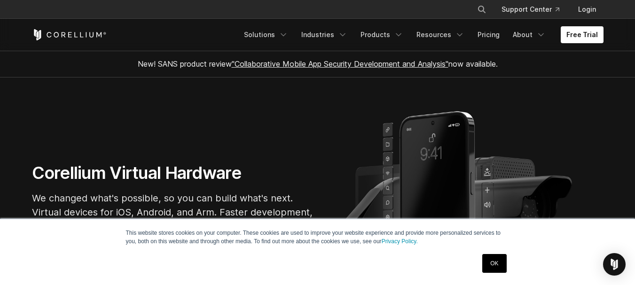 This screenshot has width=635, height=285. Describe the element at coordinates (615, 265) in the screenshot. I see `div: Open Intercom Messenger` at that location.